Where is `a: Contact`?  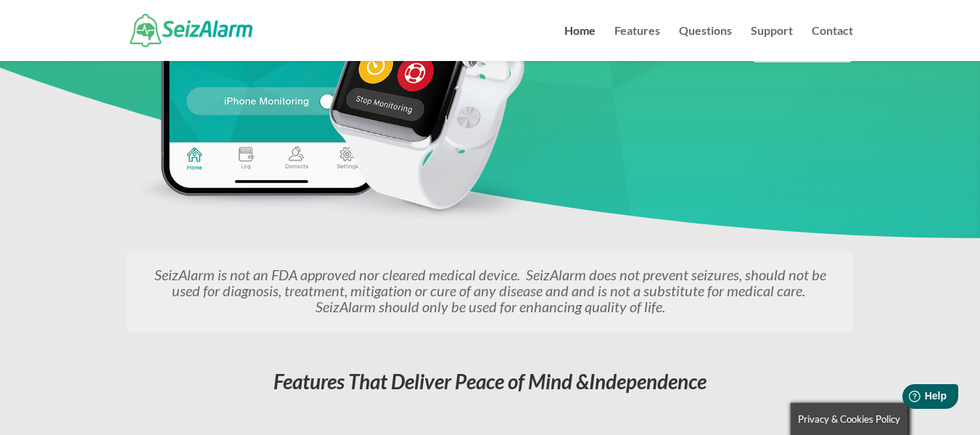 a: Contact is located at coordinates (832, 43).